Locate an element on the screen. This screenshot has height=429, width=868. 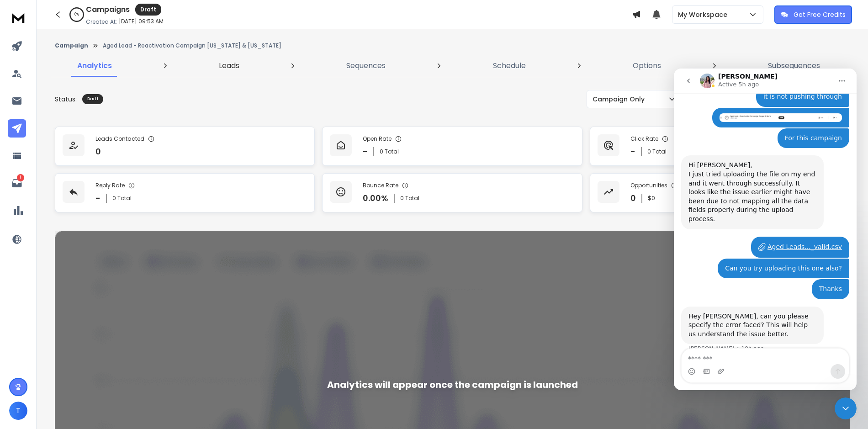
a: Click Rate-0 Total is located at coordinates (719, 146).